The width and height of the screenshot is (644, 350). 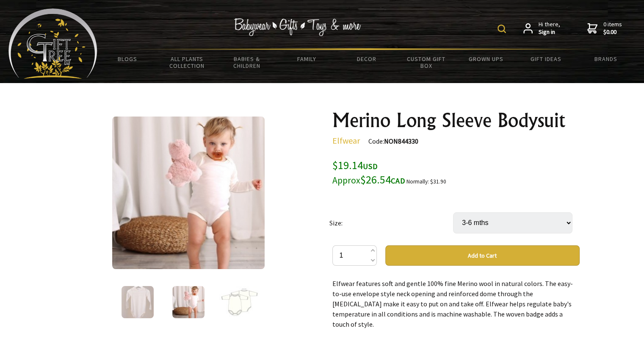 What do you see at coordinates (605, 59) in the screenshot?
I see `a: Brands` at bounding box center [605, 59].